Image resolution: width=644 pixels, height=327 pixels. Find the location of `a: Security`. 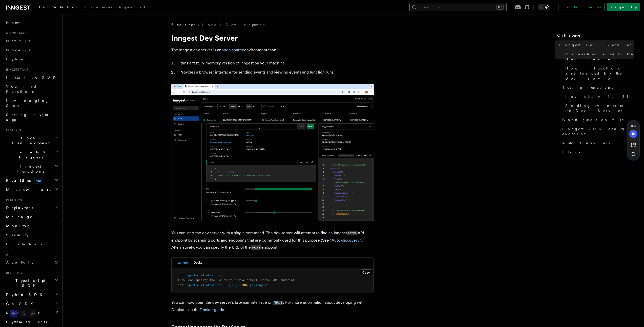

a: Security is located at coordinates (32, 235).